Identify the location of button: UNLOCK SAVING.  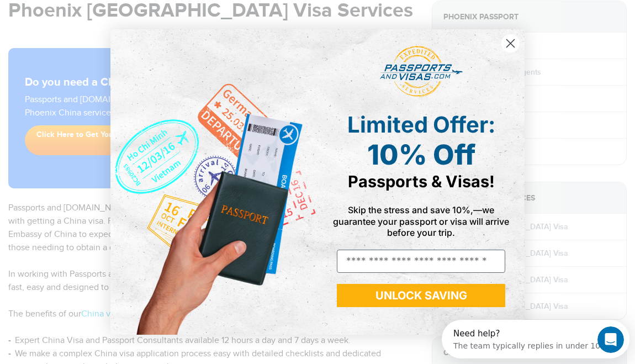
(421, 295).